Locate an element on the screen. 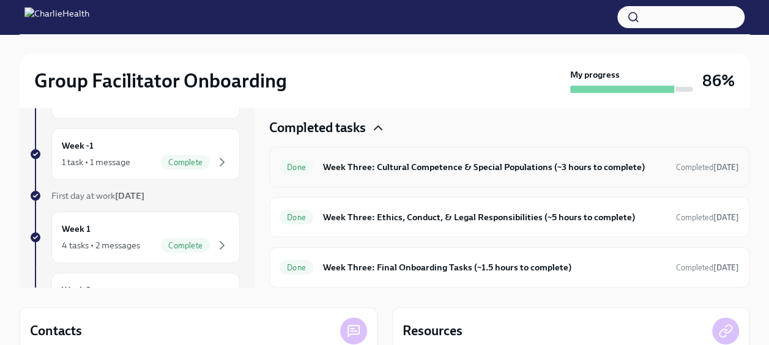 This screenshot has height=345, width=769. h4: Completed tasks is located at coordinates (317, 128).